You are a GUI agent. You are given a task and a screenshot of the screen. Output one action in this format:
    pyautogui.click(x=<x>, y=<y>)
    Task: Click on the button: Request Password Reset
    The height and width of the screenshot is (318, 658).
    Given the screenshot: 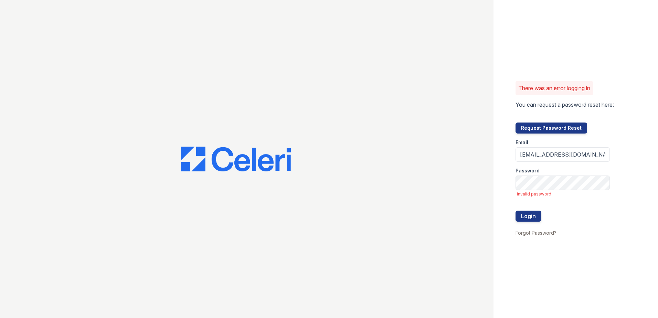 What is the action you would take?
    pyautogui.click(x=551, y=128)
    